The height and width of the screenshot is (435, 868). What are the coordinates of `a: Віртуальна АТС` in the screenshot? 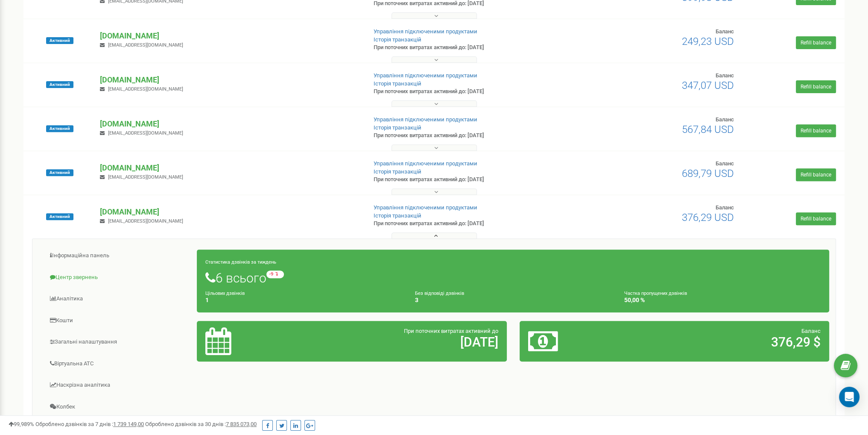 It's located at (118, 363).